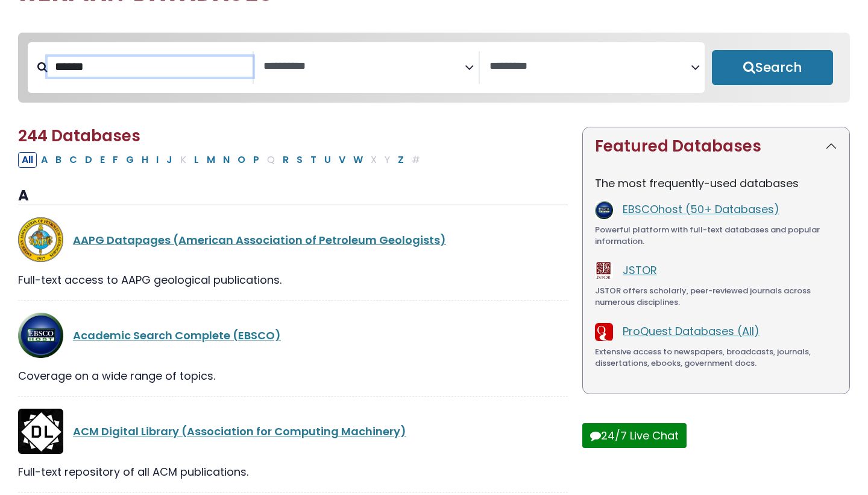 Image resolution: width=868 pixels, height=495 pixels. I want to click on div: Full-text access to AAPG geological publications., so click(293, 279).